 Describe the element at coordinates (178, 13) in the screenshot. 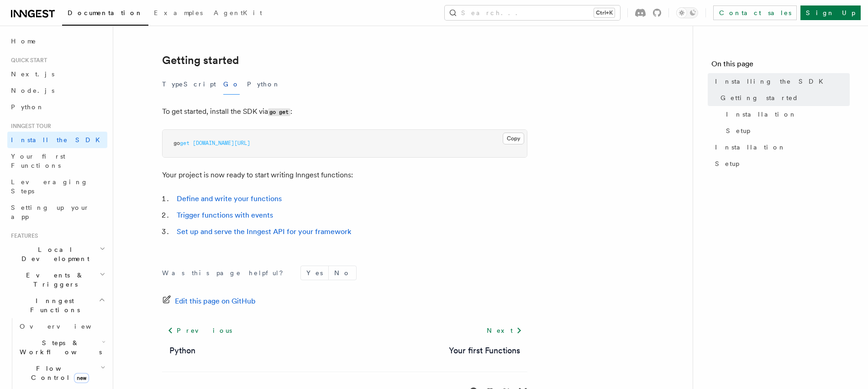

I see `span: Examples` at that location.